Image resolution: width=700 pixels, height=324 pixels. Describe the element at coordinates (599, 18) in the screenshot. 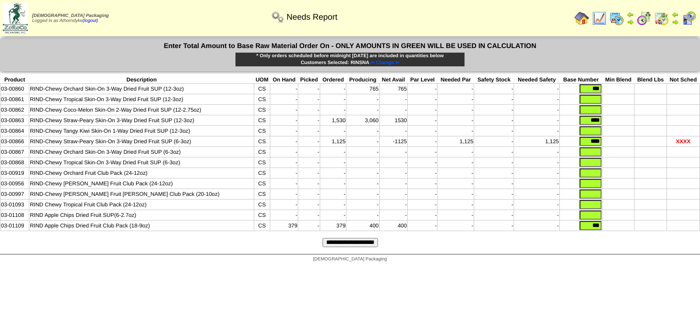

I see `img: line_graph.gif` at that location.